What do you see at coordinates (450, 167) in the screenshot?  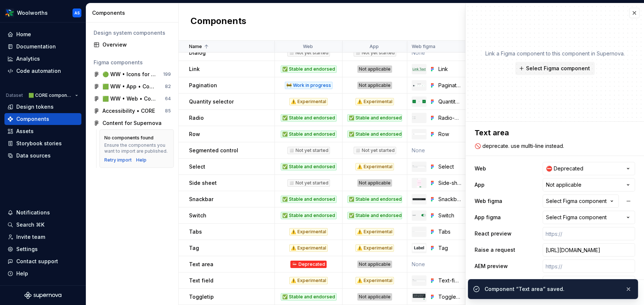 I see `div: Select` at bounding box center [450, 167].